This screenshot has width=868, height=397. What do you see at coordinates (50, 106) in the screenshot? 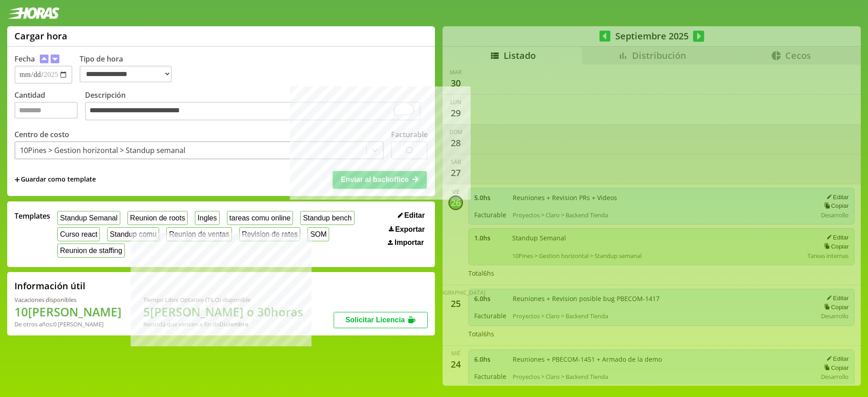
I see `label: Cantidad` at bounding box center [50, 106].